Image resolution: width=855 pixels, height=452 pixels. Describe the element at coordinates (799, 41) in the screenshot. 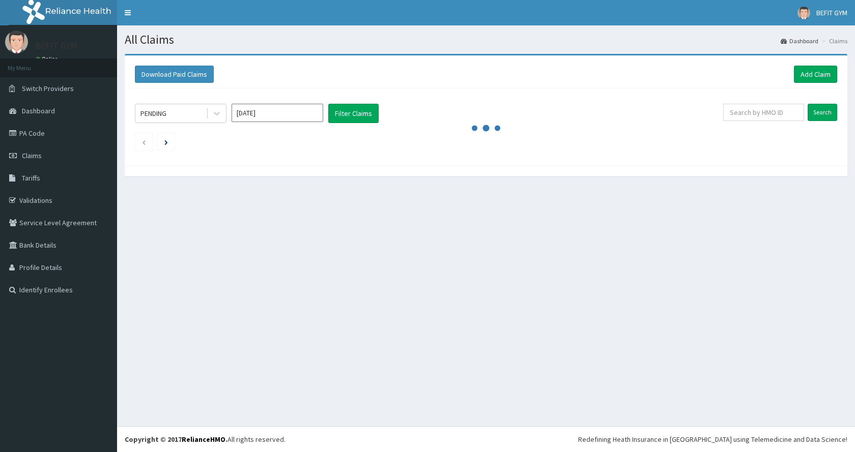

I see `a: Dashboard` at that location.